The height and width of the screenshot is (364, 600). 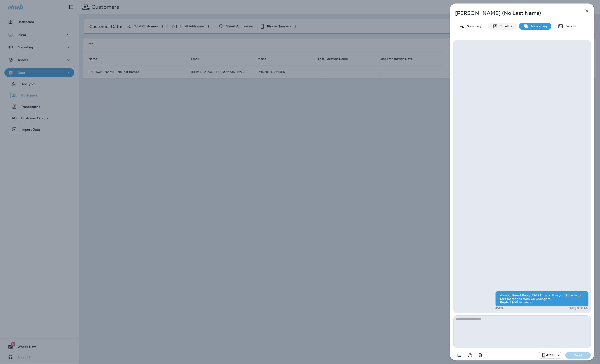 What do you see at coordinates (570, 26) in the screenshot?
I see `p: Details` at bounding box center [570, 26].